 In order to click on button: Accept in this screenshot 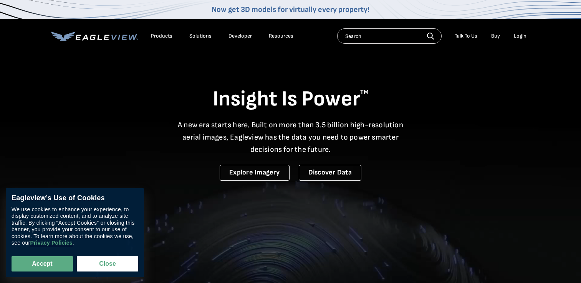, I will do `click(42, 264)`.